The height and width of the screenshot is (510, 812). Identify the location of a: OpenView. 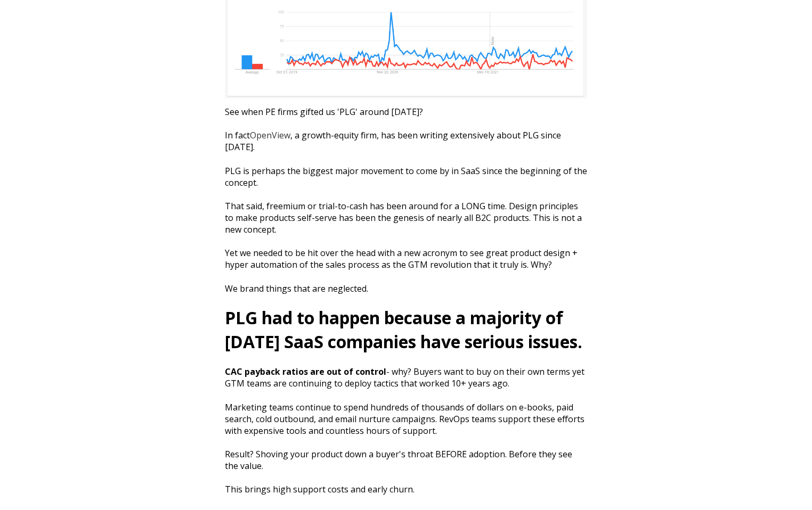
(270, 135).